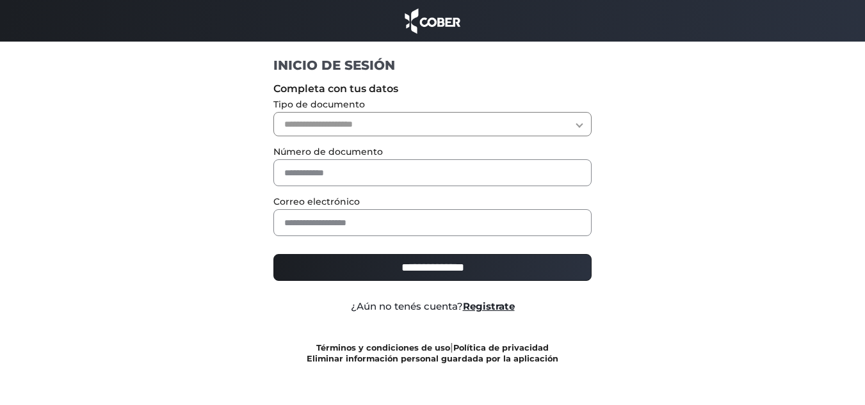 Image resolution: width=865 pixels, height=405 pixels. I want to click on a: Política de privacidad, so click(501, 348).